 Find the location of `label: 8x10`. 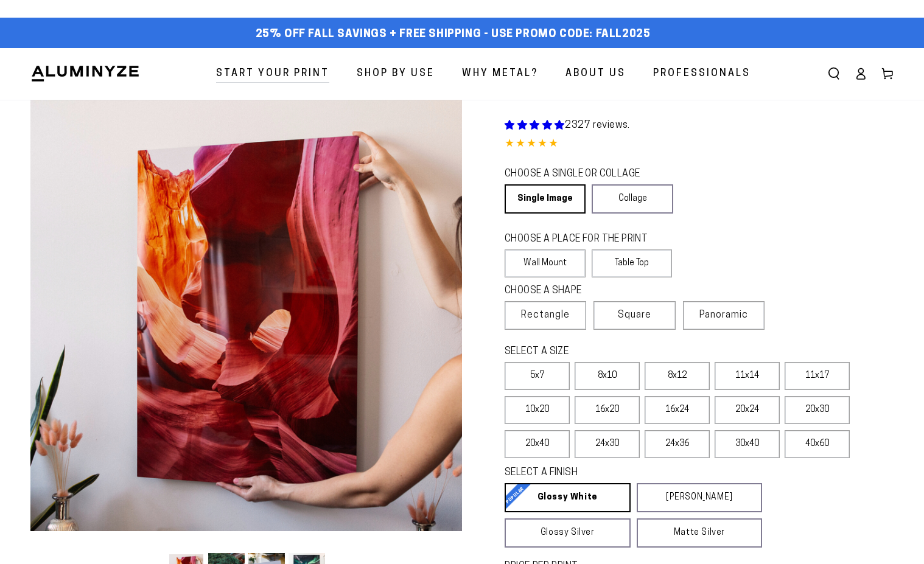

label: 8x10 is located at coordinates (607, 376).